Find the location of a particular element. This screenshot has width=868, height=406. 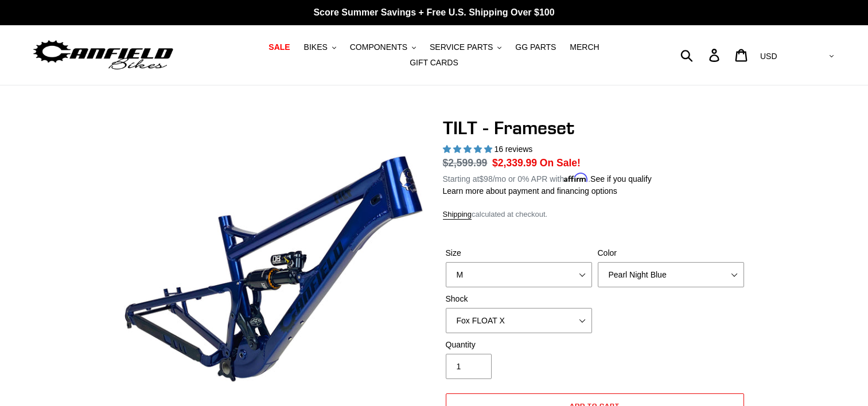

span: 5.00 stars is located at coordinates (468, 149).